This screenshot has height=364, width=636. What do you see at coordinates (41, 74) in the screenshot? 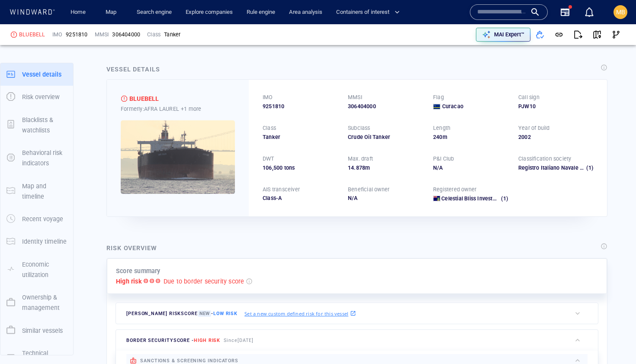
I see `p: Vessel details` at bounding box center [41, 74].